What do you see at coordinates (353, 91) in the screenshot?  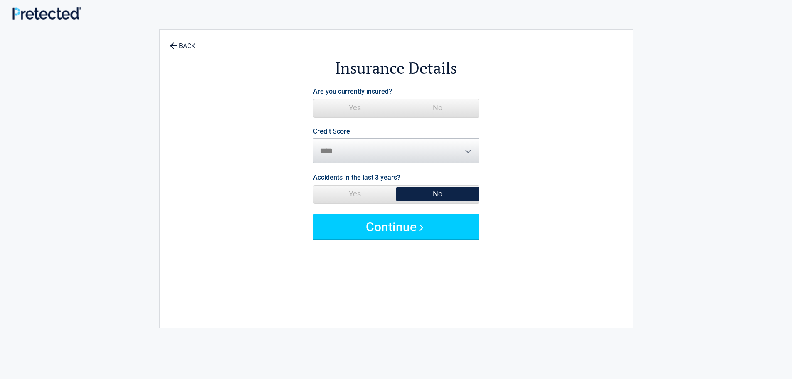 I see `label: Are you currently insured?` at bounding box center [353, 91].